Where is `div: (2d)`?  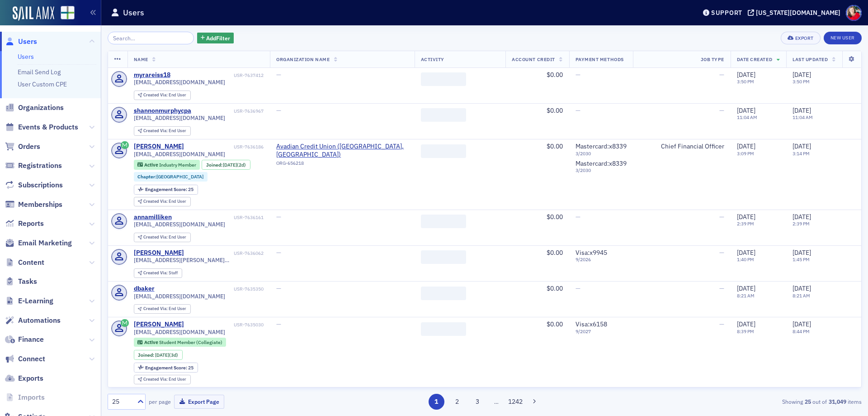 div: (2d) is located at coordinates (235, 165).